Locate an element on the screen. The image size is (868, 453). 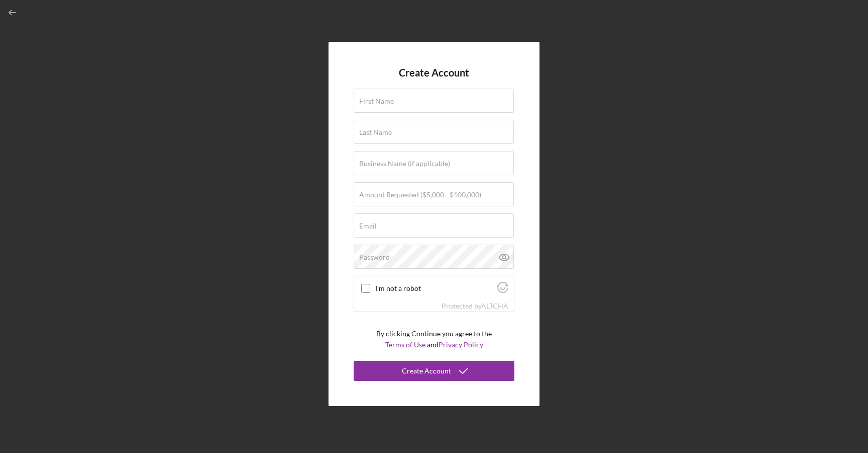
h4: Create Account is located at coordinates (434, 72).